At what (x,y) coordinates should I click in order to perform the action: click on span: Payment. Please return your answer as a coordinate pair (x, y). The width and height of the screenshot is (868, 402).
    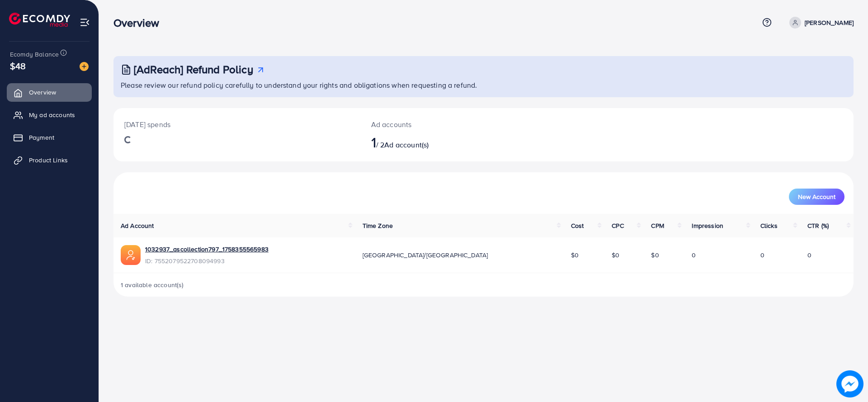
    Looking at the image, I should click on (42, 137).